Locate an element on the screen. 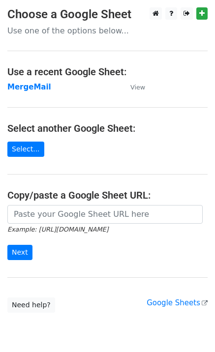  h4: Copy/paste a Google Sheet URL: is located at coordinates (107, 195).